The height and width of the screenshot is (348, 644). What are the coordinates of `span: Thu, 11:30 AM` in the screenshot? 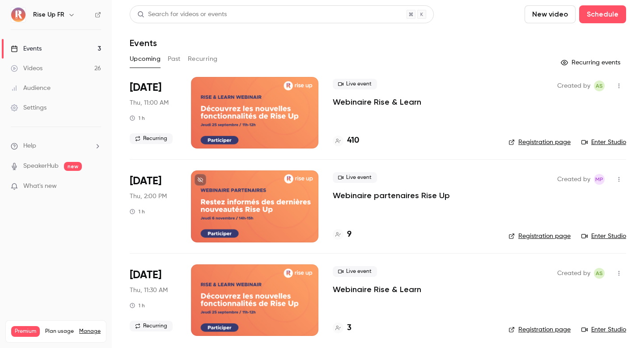 It's located at (149, 290).